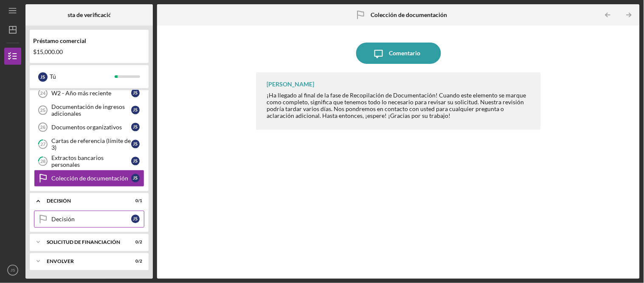 The width and height of the screenshot is (644, 283). What do you see at coordinates (86, 127) in the screenshot?
I see `font: Documentos organizativos` at bounding box center [86, 127].